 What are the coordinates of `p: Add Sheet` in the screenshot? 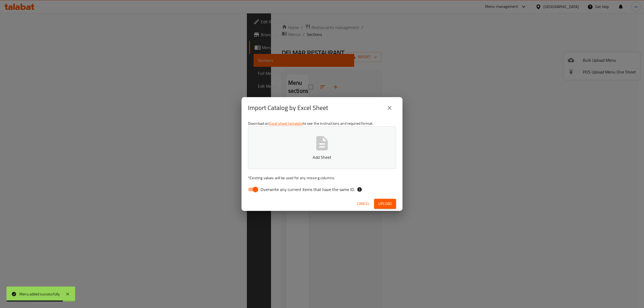 It's located at (322, 157).